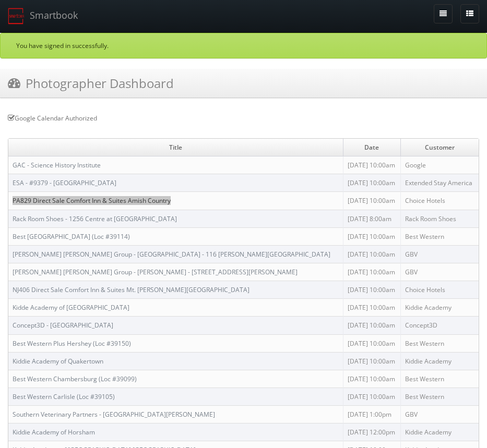  Describe the element at coordinates (439, 183) in the screenshot. I see `td: Extended Stay America` at that location.